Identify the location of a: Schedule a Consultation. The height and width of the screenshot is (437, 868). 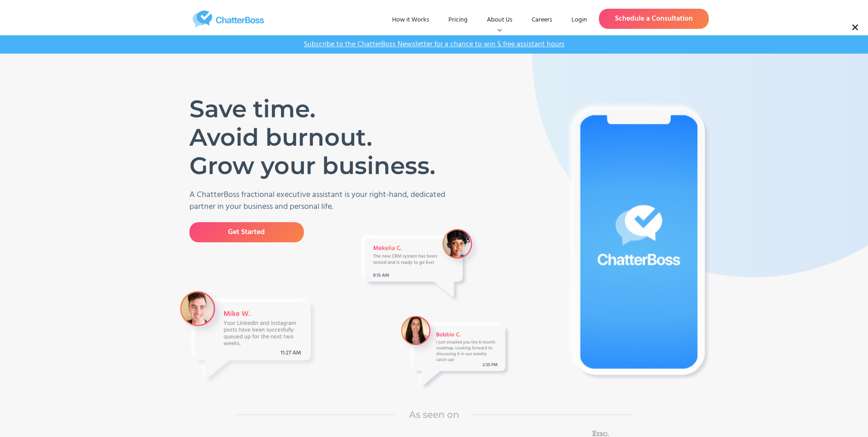
(654, 19).